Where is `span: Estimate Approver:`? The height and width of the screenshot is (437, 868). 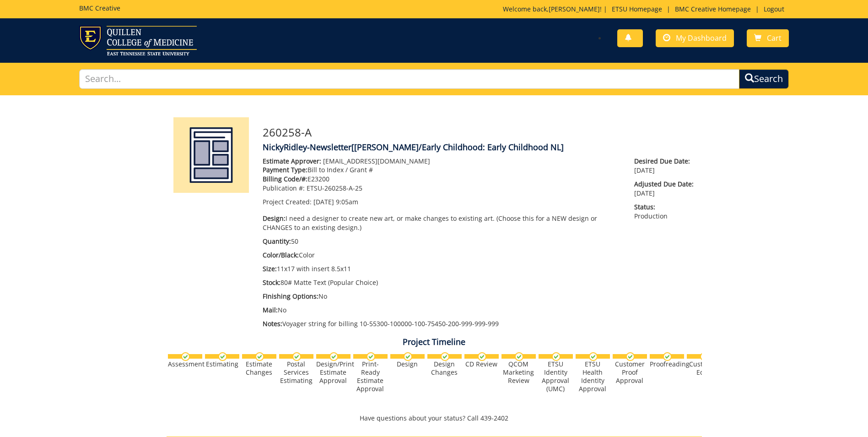
span: Estimate Approver: is located at coordinates (292, 161).